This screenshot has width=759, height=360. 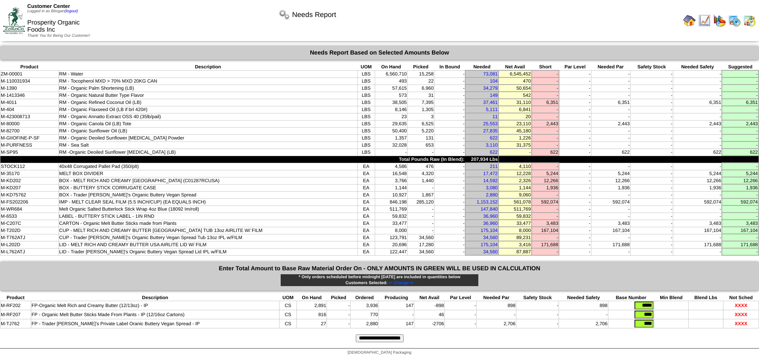 What do you see at coordinates (495, 117) in the screenshot?
I see `a: 11` at bounding box center [495, 117].